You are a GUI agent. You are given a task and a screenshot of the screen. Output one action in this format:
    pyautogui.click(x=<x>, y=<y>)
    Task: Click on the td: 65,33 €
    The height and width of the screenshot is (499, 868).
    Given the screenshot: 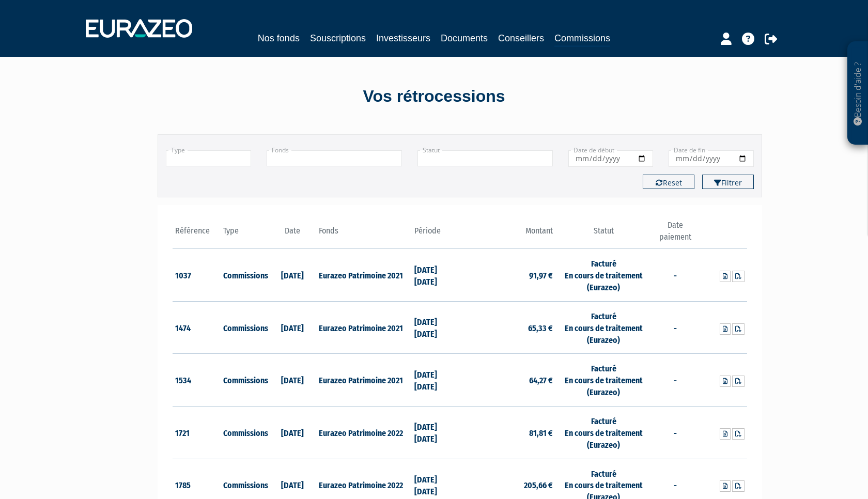 What is the action you would take?
    pyautogui.click(x=508, y=327)
    